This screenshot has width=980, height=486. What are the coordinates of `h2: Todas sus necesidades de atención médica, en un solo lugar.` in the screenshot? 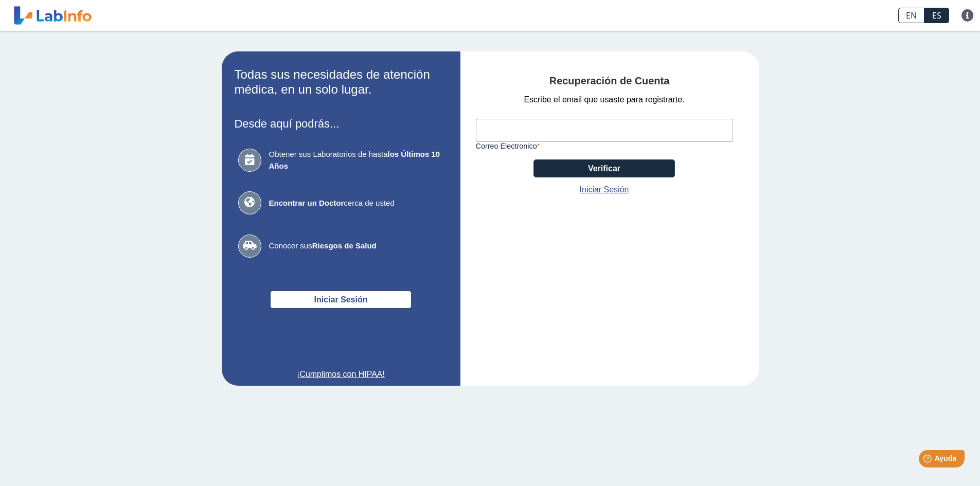 It's located at (341, 82).